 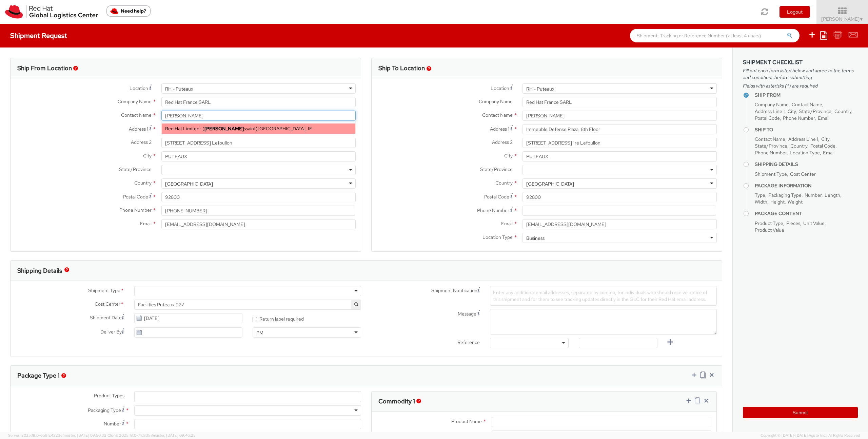 I want to click on span: Height, so click(x=777, y=202).